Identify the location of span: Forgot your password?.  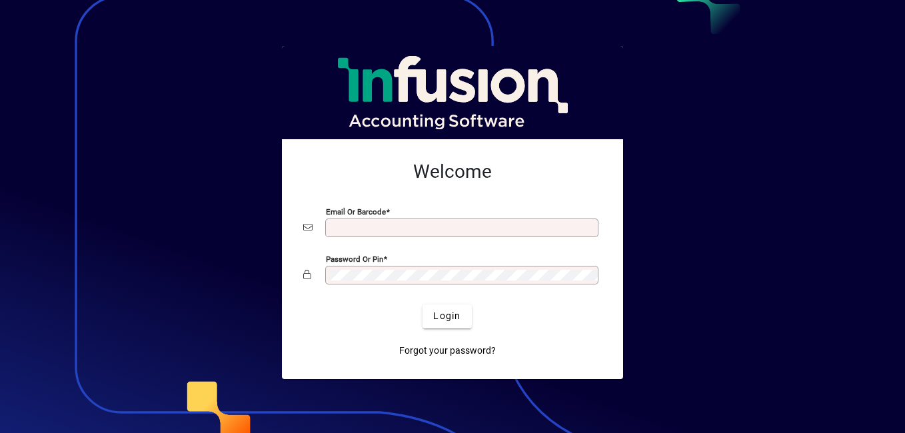
(447, 351).